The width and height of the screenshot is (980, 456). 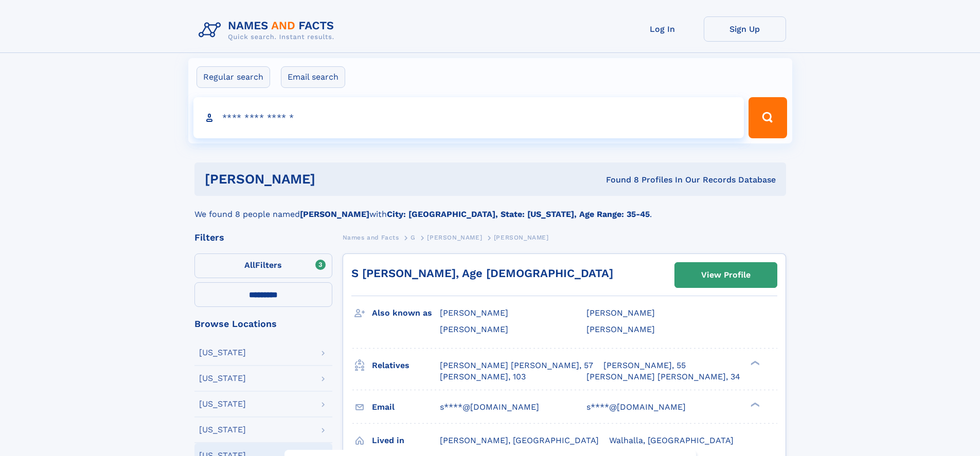 What do you see at coordinates (233, 77) in the screenshot?
I see `label: Regular search` at bounding box center [233, 77].